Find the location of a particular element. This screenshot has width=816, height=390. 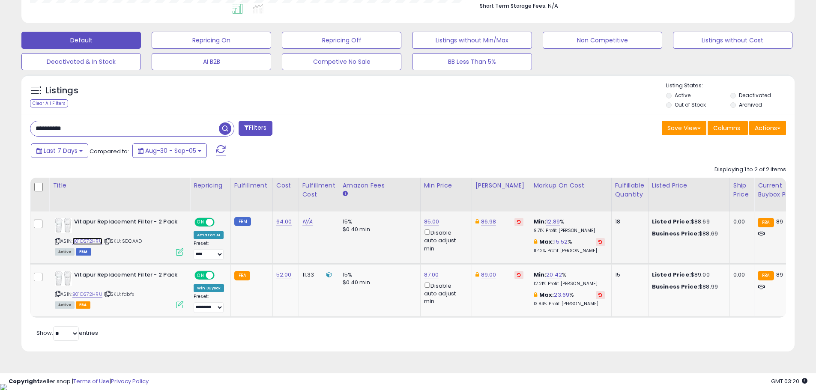

div: Amazon Fees is located at coordinates (379, 185).